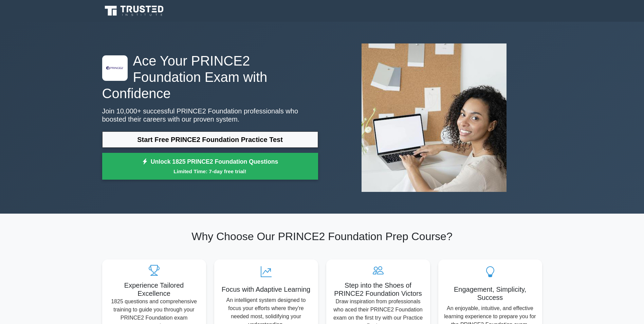 The width and height of the screenshot is (644, 324). I want to click on h5: Step into the Shoes of PRINCE2 Foundation Victors, so click(378, 289).